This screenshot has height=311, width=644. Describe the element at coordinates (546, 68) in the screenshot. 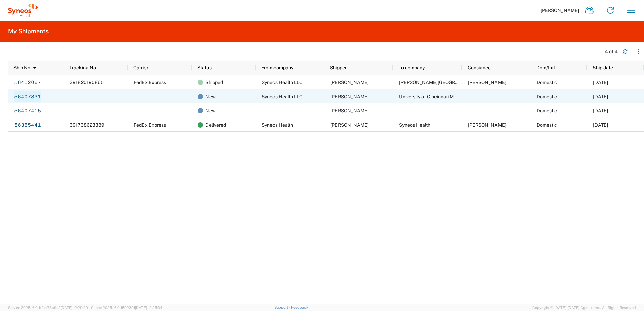

I see `span: Dom/Intl` at that location.